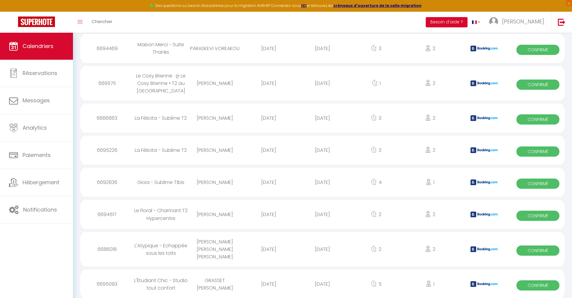  What do you see at coordinates (40, 210) in the screenshot?
I see `span: Notifications` at bounding box center [40, 210].